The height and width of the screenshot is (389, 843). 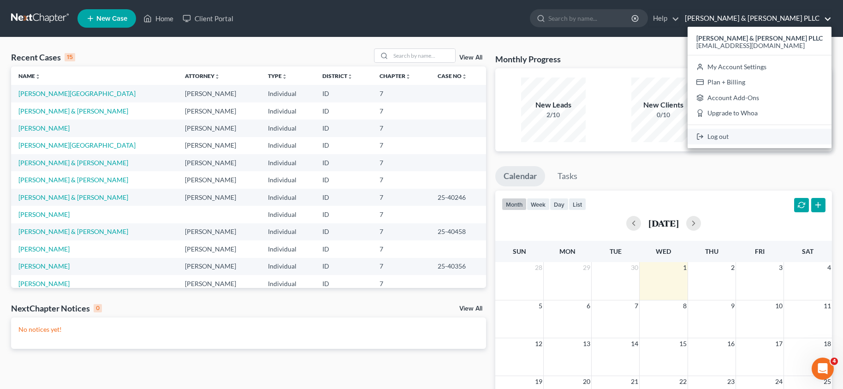 I want to click on button: list, so click(x=577, y=204).